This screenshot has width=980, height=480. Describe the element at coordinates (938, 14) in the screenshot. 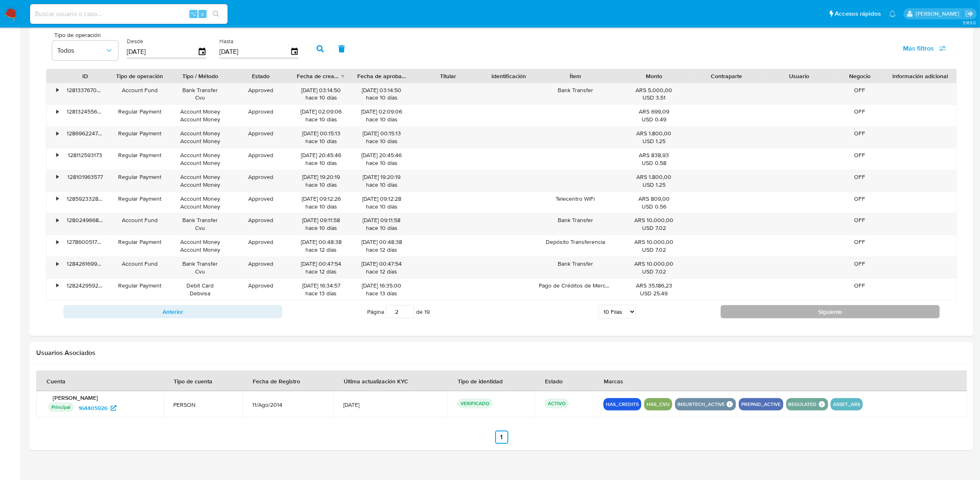

I see `p: jessica.fukman@mercadolibre.com` at that location.